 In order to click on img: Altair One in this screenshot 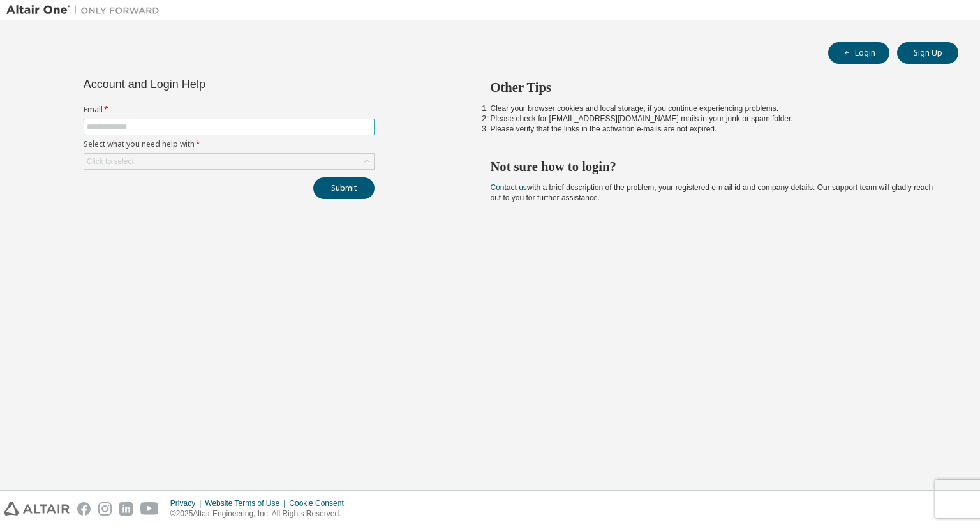, I will do `click(86, 10)`.